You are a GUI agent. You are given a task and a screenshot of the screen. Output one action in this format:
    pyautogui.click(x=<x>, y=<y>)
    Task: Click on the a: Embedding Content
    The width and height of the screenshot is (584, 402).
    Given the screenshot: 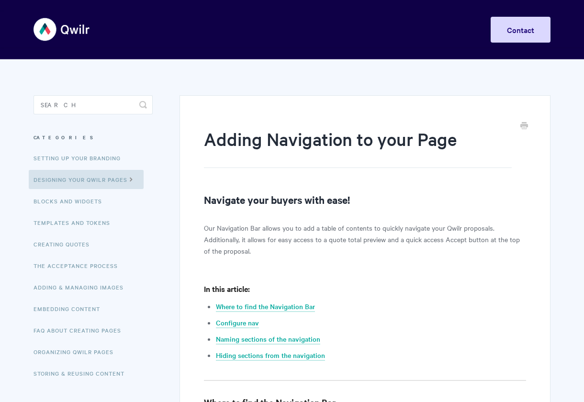 What is the action you would take?
    pyautogui.click(x=70, y=309)
    